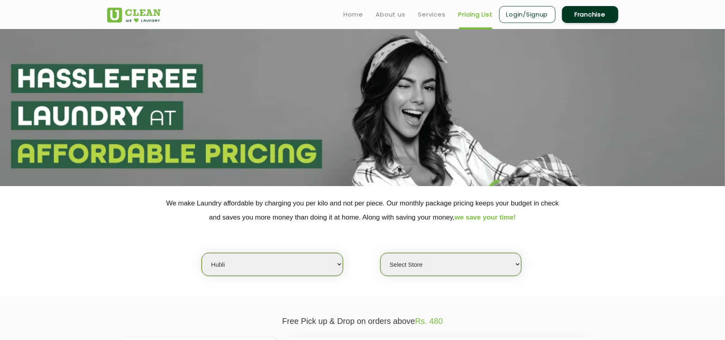 The image size is (725, 340). I want to click on a: Home, so click(353, 14).